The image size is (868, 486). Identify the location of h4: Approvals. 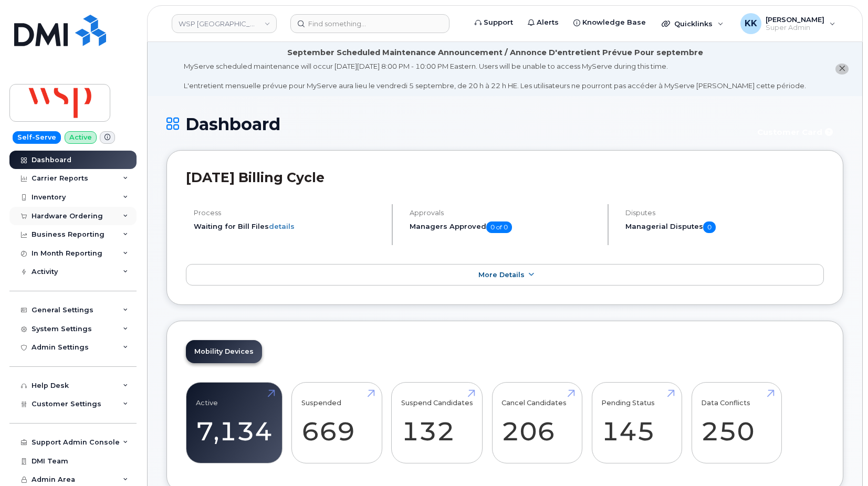
(504, 212).